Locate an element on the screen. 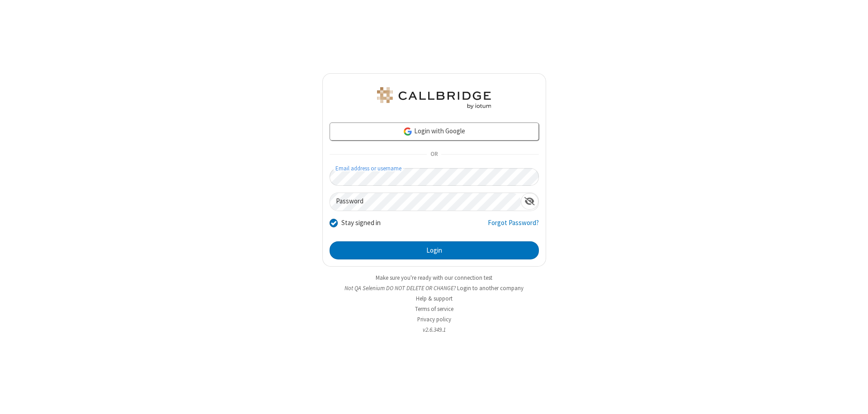 The width and height of the screenshot is (868, 414). div: Show password is located at coordinates (529, 201).